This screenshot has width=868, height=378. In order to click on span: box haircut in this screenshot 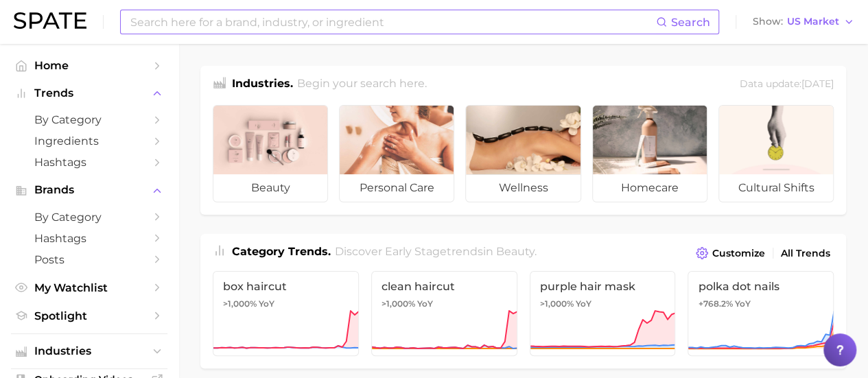, I will do `click(286, 286)`.